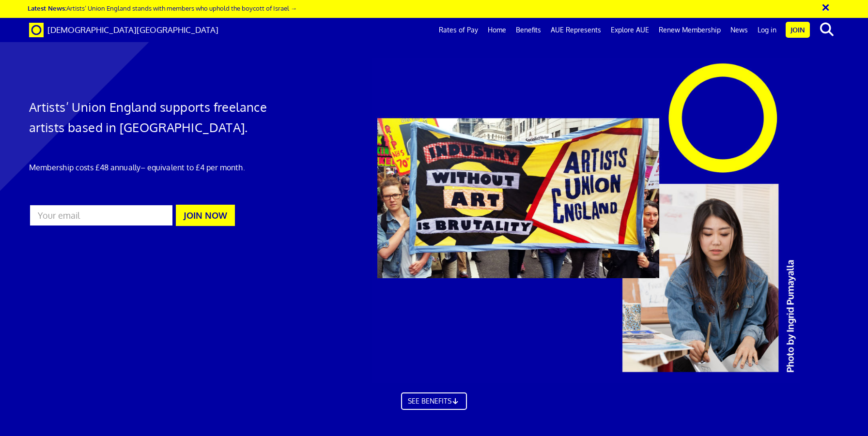  Describe the element at coordinates (630, 30) in the screenshot. I see `a: Explore AUE` at that location.